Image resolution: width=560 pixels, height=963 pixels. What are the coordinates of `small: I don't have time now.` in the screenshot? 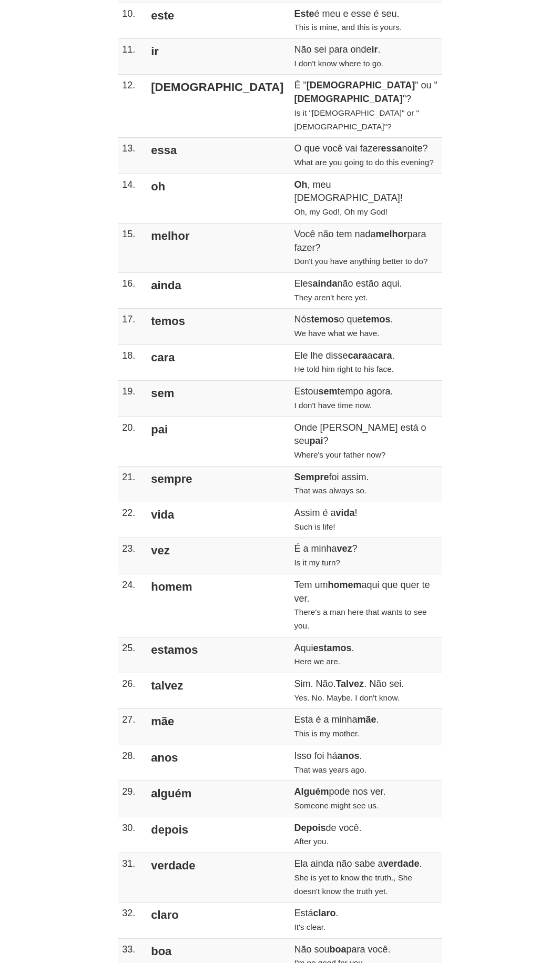 It's located at (332, 405).